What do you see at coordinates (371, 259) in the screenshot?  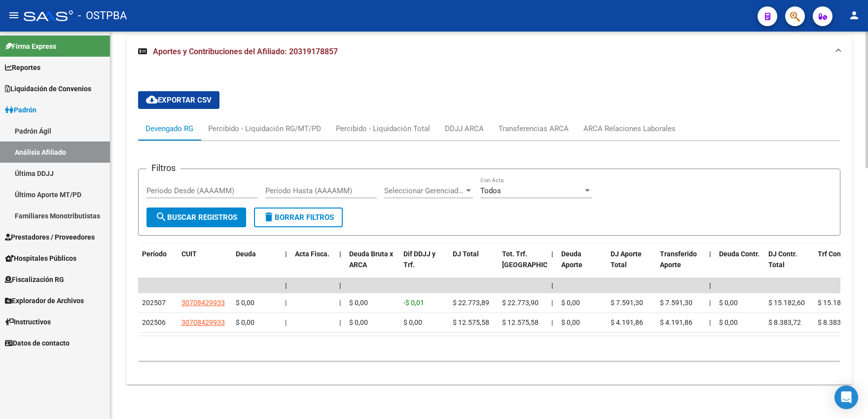 I see `span: Deuda Bruta x ARCA` at bounding box center [371, 259].